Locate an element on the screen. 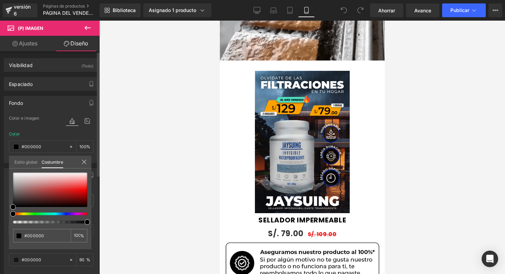 The image size is (505, 274). font: Asignado 1 producto is located at coordinates (172, 10).